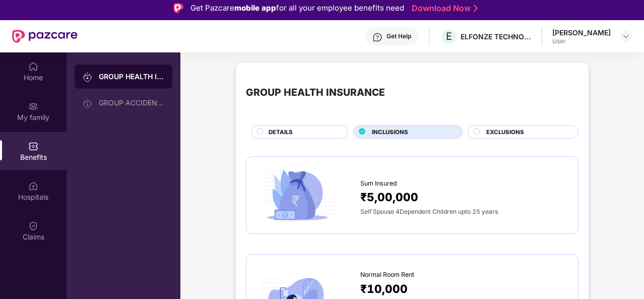 Image resolution: width=644 pixels, height=299 pixels. Describe the element at coordinates (132, 103) in the screenshot. I see `div: GROUP ACCIDENTAL INSURANCE` at that location.